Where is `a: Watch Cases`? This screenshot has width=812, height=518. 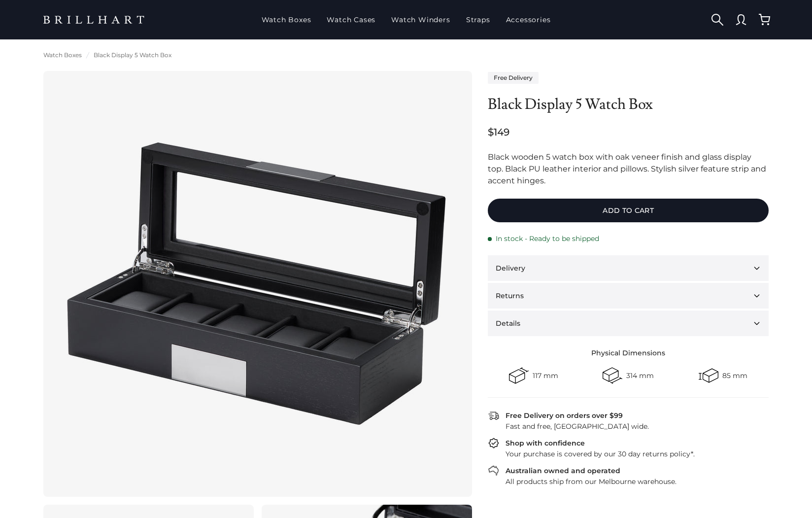
a: Watch Cases is located at coordinates (351, 20).